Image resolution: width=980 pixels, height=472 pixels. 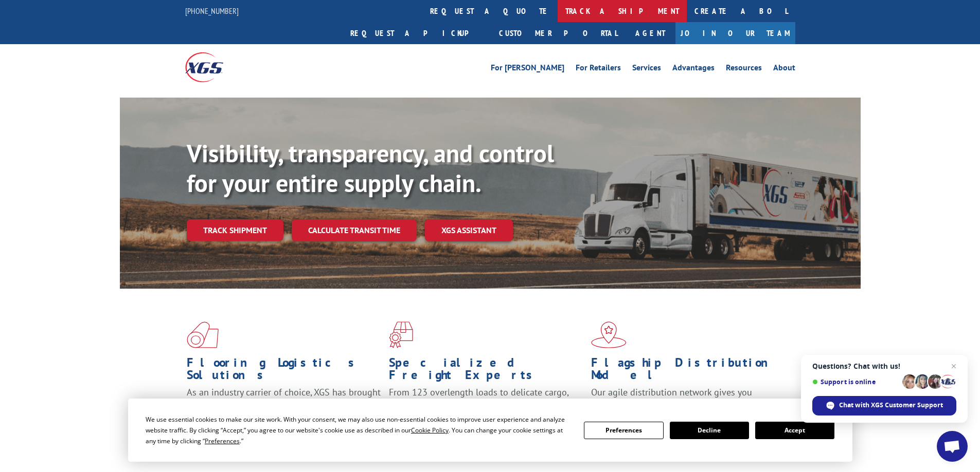 What do you see at coordinates (417, 33) in the screenshot?
I see `a: Request a pickup` at bounding box center [417, 33].